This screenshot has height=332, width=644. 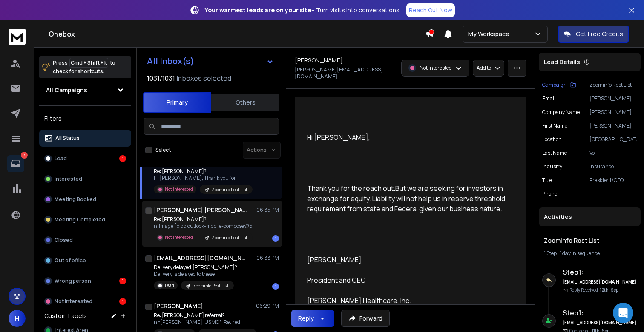 I want to click on p: Wrong person, so click(x=73, y=281).